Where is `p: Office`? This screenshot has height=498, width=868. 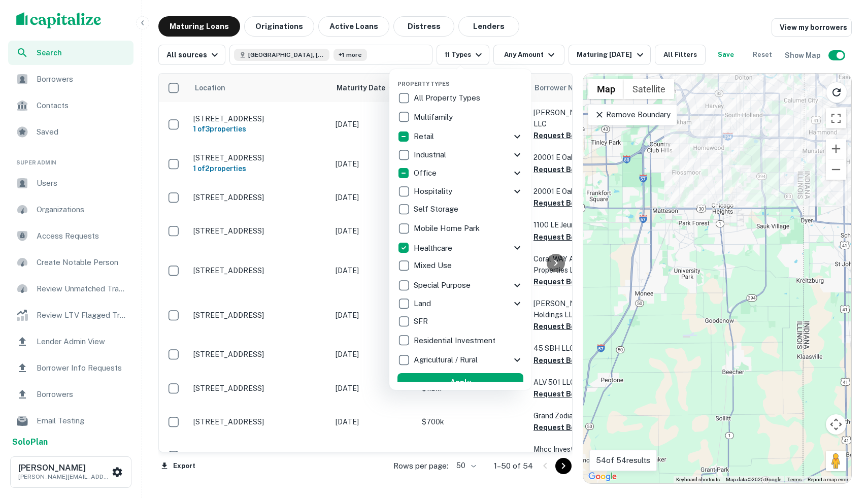
p: Office is located at coordinates (426, 173).